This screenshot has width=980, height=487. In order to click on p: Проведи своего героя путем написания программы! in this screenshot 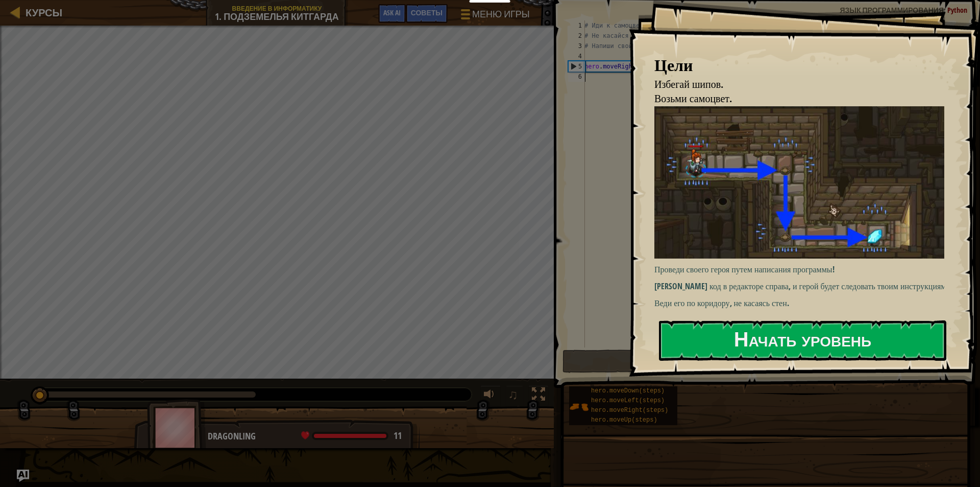, I will do `click(803, 269)`.